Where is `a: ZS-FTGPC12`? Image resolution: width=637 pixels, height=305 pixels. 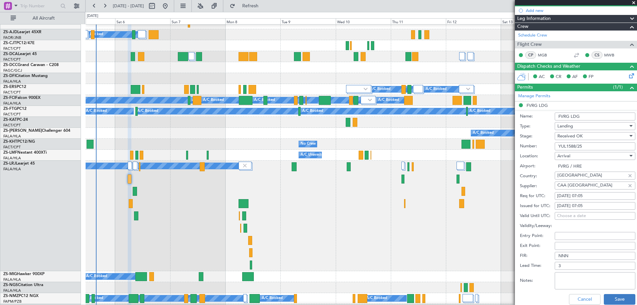 a: ZS-FTGPC12 is located at coordinates (15, 109).